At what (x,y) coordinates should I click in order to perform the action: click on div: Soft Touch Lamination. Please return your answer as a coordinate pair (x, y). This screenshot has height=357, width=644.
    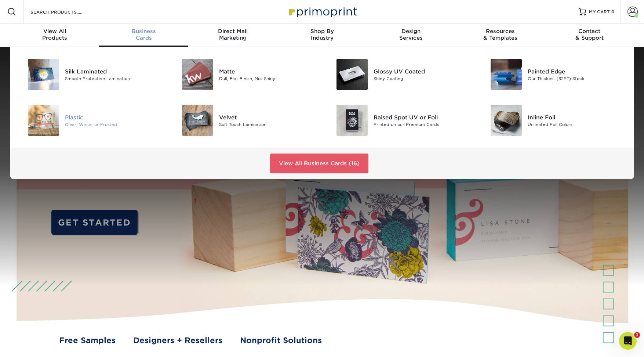
    Looking at the image, I should click on (268, 124).